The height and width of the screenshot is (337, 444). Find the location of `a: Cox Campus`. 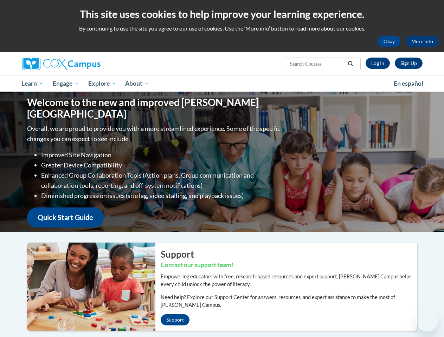

a: Cox Campus is located at coordinates (85, 64).